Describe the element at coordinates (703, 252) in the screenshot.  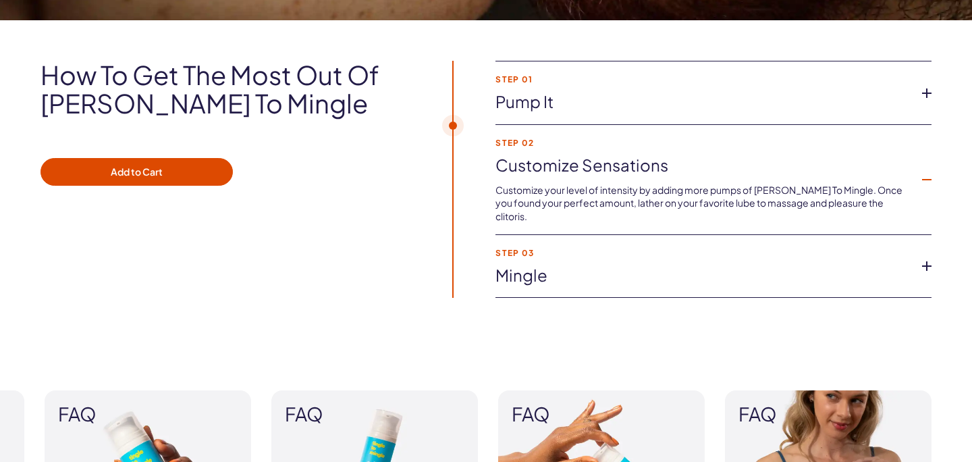
I see `strong: Step 03` at that location.